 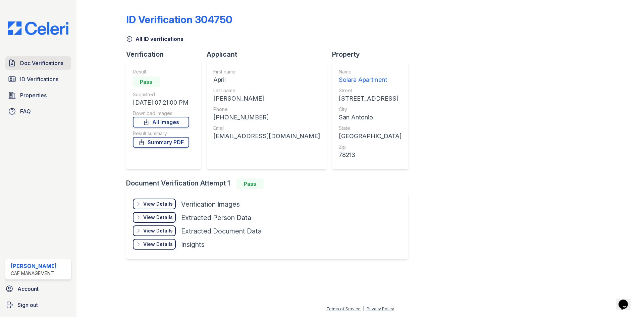 I want to click on div: San Antonio, so click(x=370, y=117).